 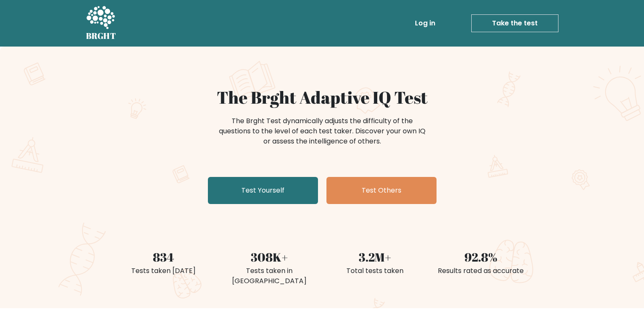 What do you see at coordinates (101, 36) in the screenshot?
I see `h5: BRGHT` at bounding box center [101, 36].